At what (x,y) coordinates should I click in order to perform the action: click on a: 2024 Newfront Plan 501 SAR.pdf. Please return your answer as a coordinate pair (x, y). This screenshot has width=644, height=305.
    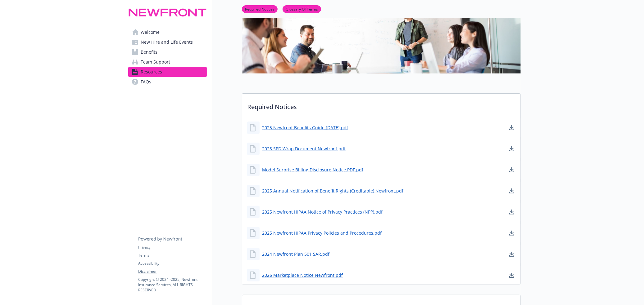
    Looking at the image, I should click on (295, 254).